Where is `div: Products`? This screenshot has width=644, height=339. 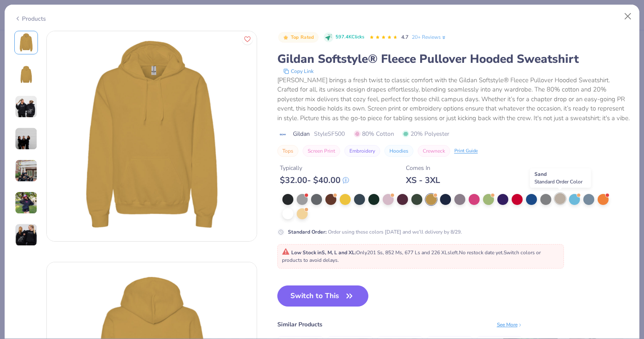
div: Products is located at coordinates (30, 18).